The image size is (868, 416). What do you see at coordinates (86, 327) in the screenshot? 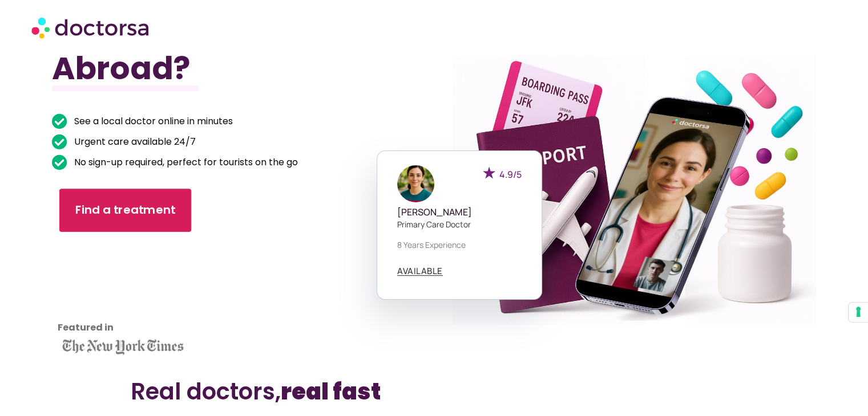
I see `strong: Featured in` at bounding box center [86, 327].